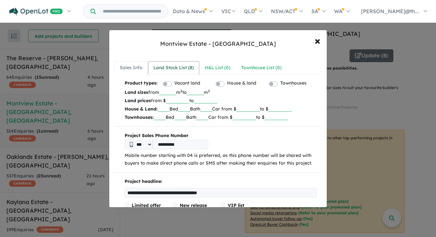 The image size is (436, 237). What do you see at coordinates (139, 117) in the screenshot?
I see `b: Townhouses:` at bounding box center [139, 117].